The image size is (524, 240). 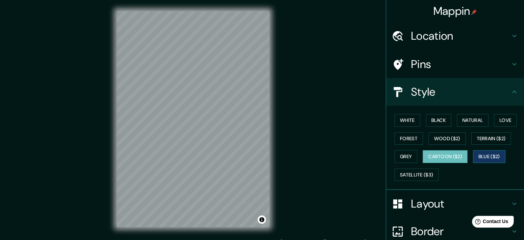 I want to click on h4: Border, so click(x=461, y=231).